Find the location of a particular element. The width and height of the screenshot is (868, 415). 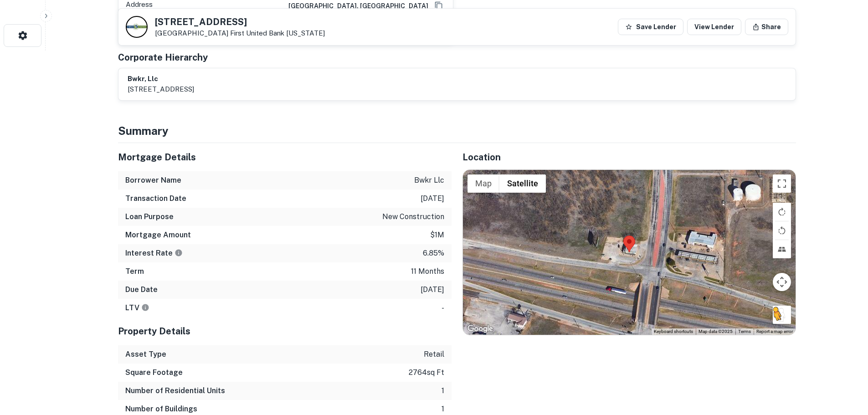

svg: The interest rates displayed on the website are for informational purposes only and may be report... is located at coordinates (179, 253).